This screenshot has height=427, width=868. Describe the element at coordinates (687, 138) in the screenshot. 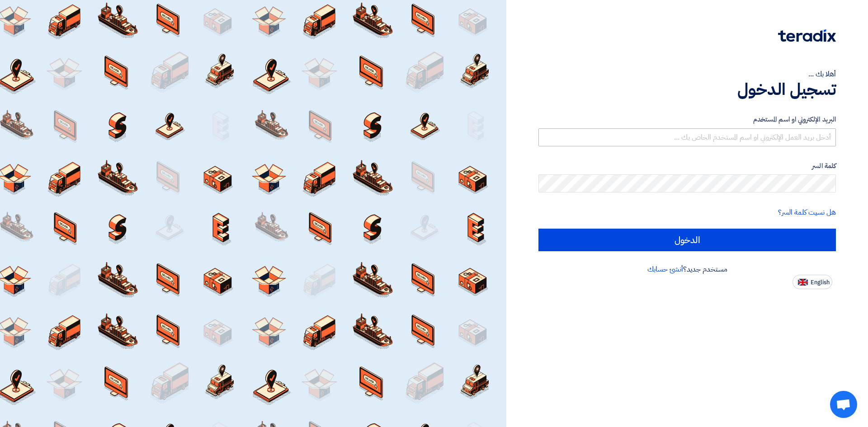

I see `input: أدخل بريد العمل الإلكتروني او اسم المستخدم الخاص بك ...` at that location.